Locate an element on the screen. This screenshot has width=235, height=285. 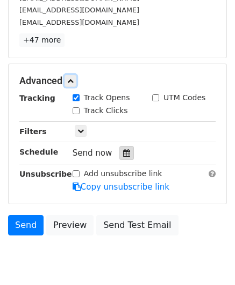
a: Send Test Email is located at coordinates (137, 225).